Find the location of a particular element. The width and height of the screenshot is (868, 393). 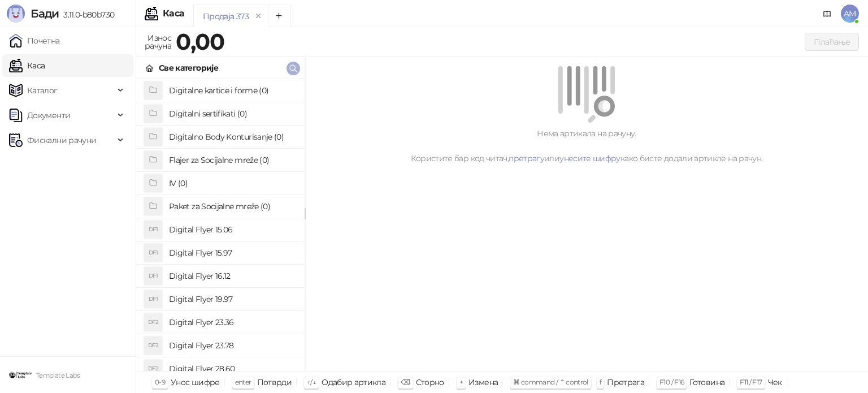

a: Документација is located at coordinates (828, 14).